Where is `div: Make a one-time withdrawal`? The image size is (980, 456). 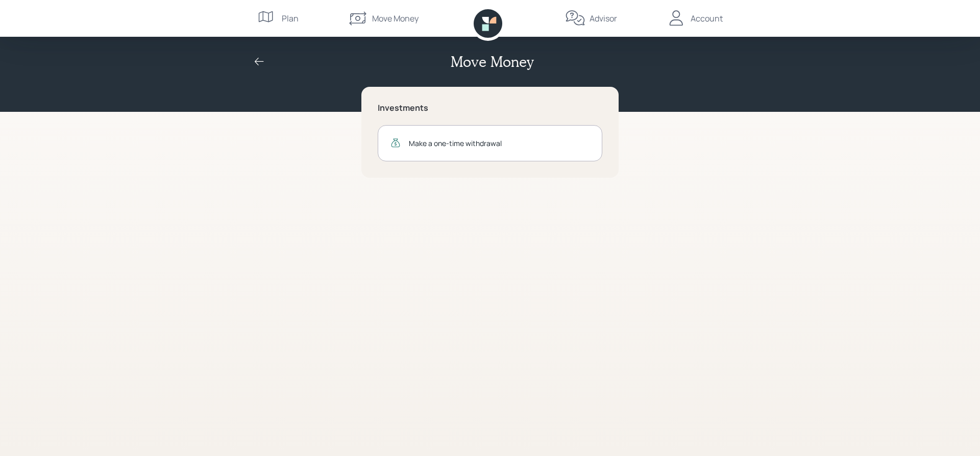
div: Make a one-time withdrawal is located at coordinates (499, 143).